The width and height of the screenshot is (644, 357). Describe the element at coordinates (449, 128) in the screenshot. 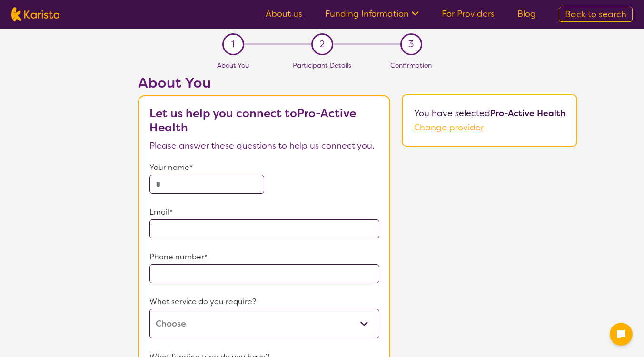

I see `a: Change provider` at that location.